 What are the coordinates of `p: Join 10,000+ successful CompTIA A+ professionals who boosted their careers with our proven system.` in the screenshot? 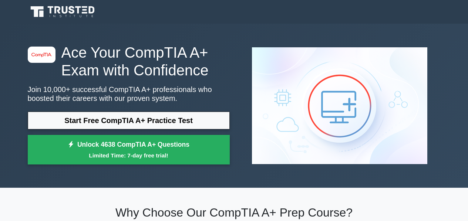 It's located at (129, 94).